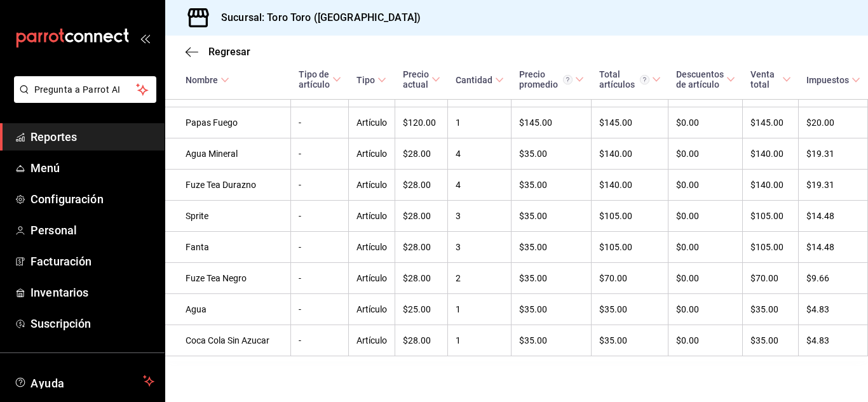 The width and height of the screenshot is (868, 402). What do you see at coordinates (834, 123) in the screenshot?
I see `td: $20.00` at bounding box center [834, 123].